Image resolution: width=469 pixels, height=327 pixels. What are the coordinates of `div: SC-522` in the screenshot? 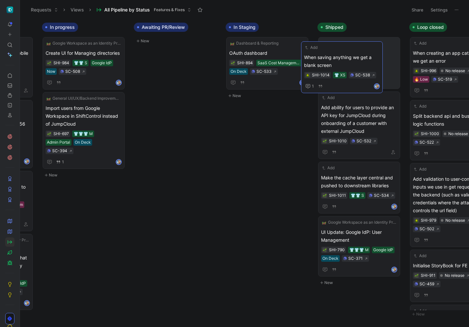 It's located at (426, 142).